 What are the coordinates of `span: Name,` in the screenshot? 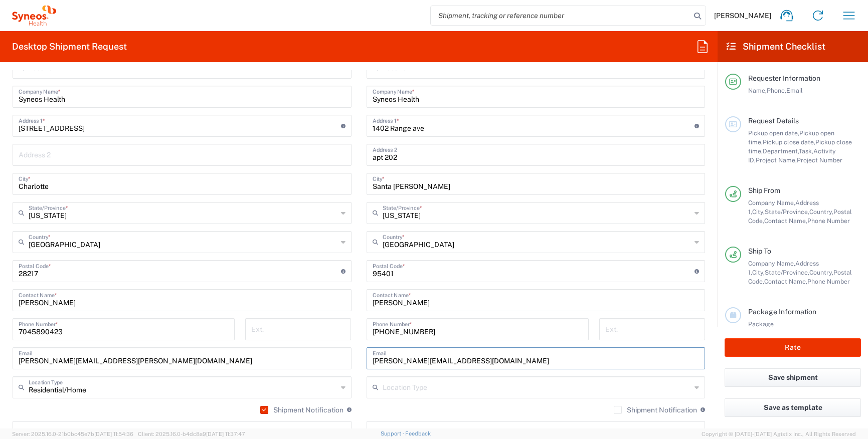 It's located at (757, 90).